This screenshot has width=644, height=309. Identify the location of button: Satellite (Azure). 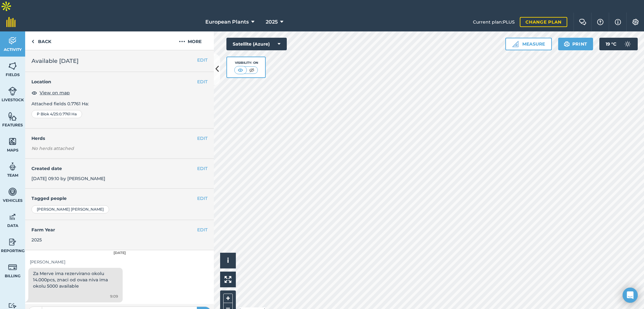
(256, 44).